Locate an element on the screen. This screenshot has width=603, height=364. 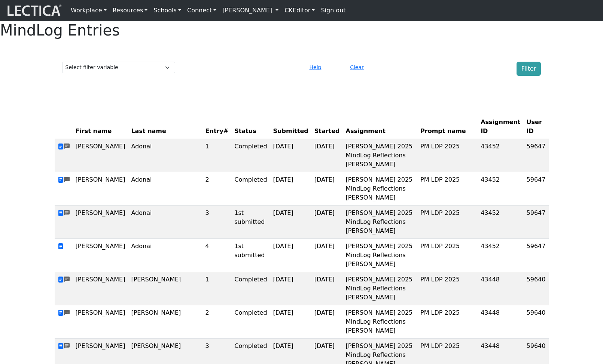
th: Assignment ID is located at coordinates (500, 127).